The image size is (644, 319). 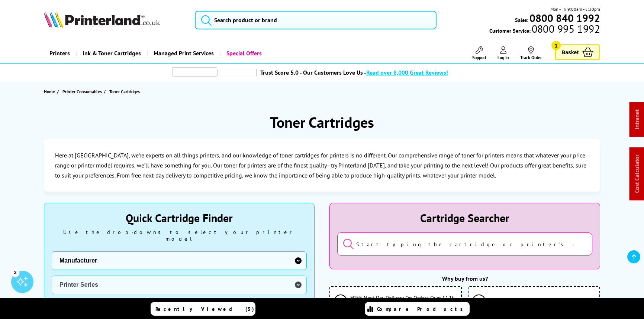 What do you see at coordinates (112, 53) in the screenshot?
I see `span: Ink & Toner Cartridges` at bounding box center [112, 53].